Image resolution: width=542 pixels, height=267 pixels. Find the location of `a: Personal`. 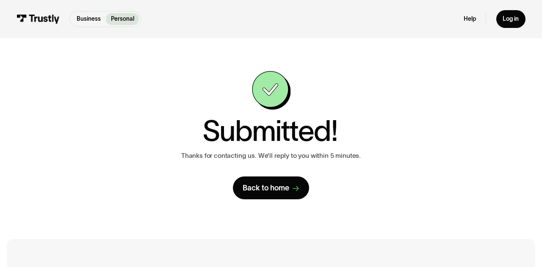

a: Personal is located at coordinates (122, 19).